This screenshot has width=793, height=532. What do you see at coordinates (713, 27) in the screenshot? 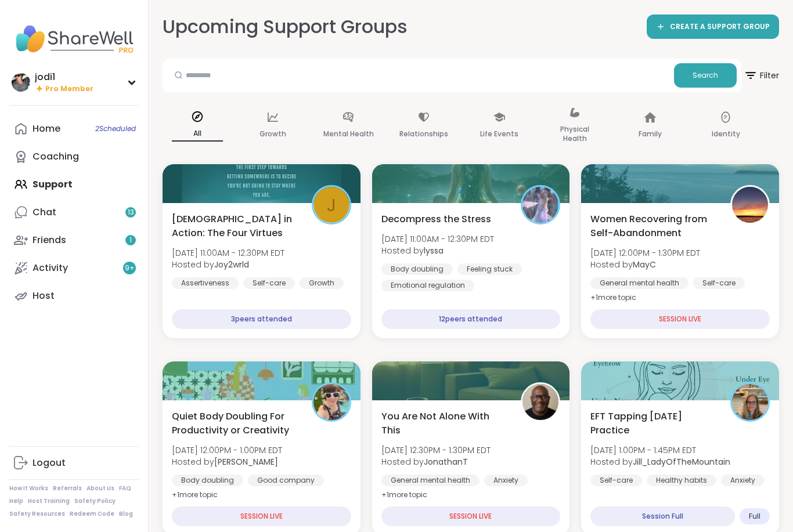
I see `a: CREATE A SUPPORT GROUP` at bounding box center [713, 27].